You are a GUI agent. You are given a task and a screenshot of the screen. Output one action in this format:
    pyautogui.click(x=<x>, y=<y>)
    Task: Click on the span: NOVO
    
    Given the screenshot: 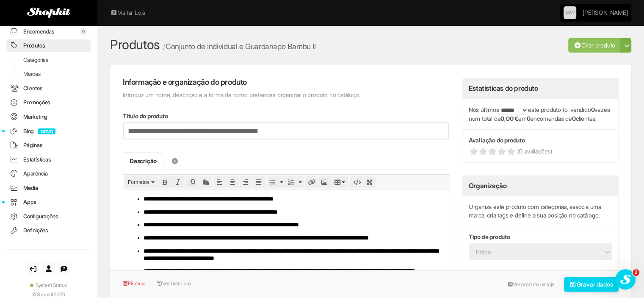 What is the action you would take?
    pyautogui.click(x=47, y=131)
    